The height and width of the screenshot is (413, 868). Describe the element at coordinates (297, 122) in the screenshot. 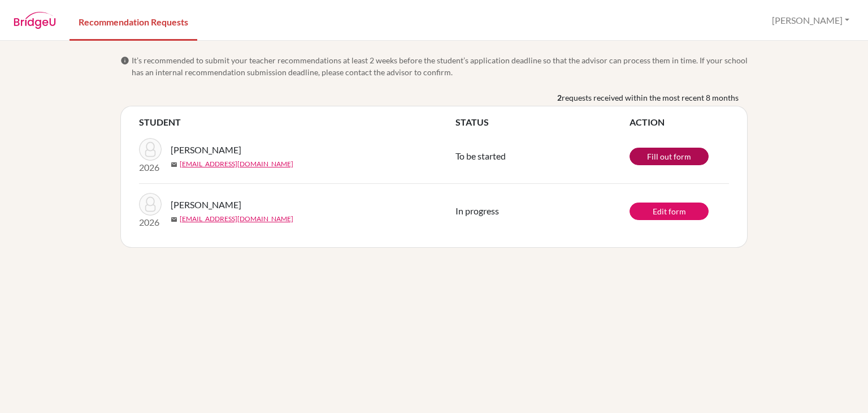

I see `th: STUDENT` at that location.